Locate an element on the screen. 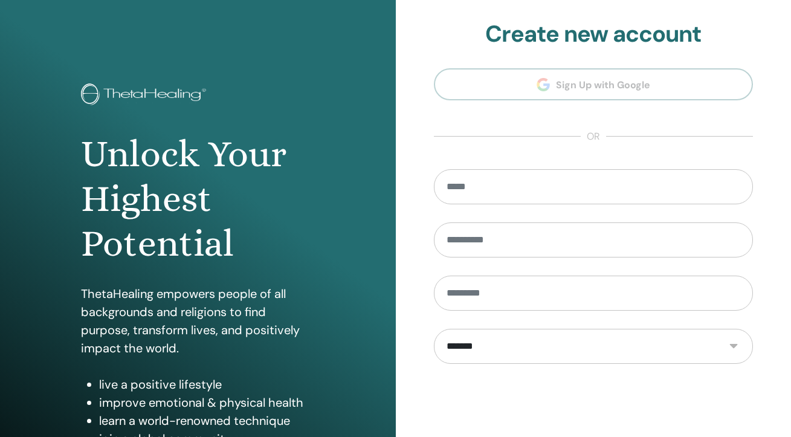 The height and width of the screenshot is (437, 791). p: ThetaHealing empowers people of all backgrounds and religions to find purpose, transform lives, a... is located at coordinates (198, 321).